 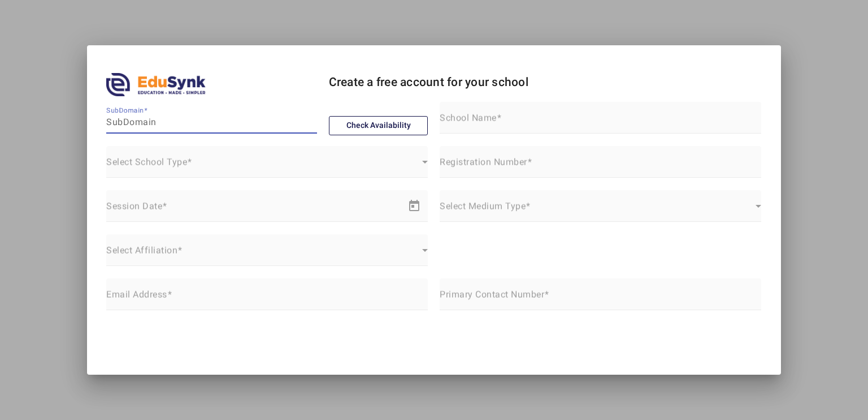 I want to click on mat-label: Registration Number, so click(x=483, y=162).